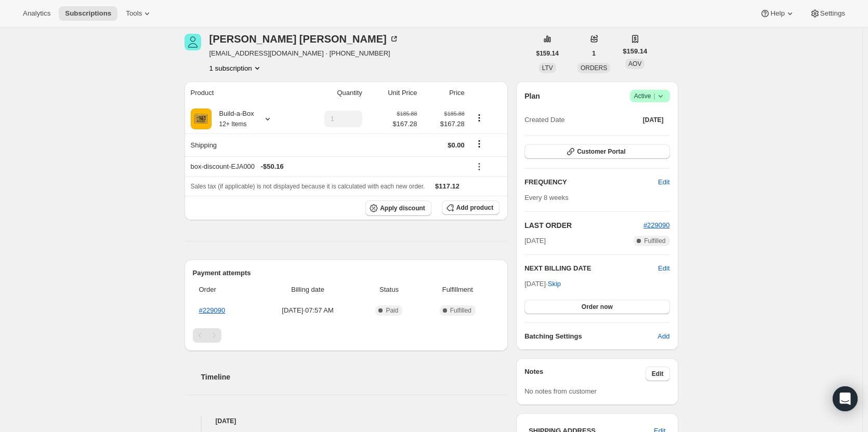 The width and height of the screenshot is (868, 432). I want to click on span: Wendy Walter, so click(193, 42).